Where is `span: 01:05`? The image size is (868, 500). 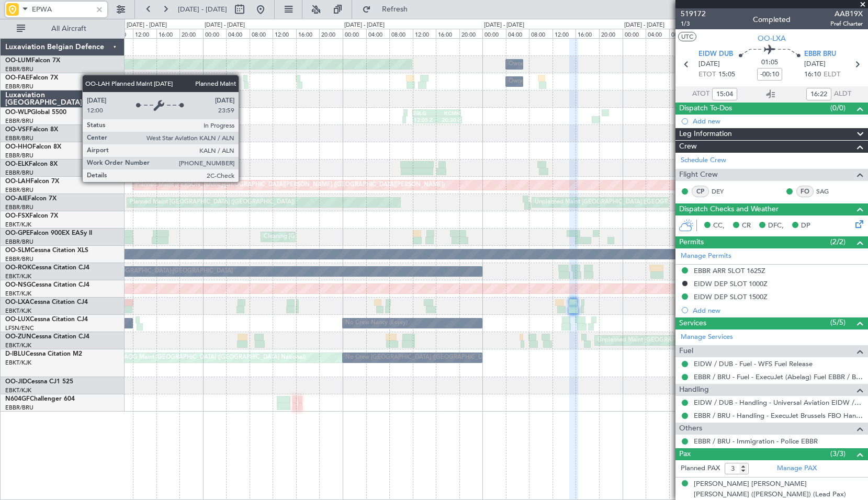
span: 01:05 is located at coordinates (770, 63).